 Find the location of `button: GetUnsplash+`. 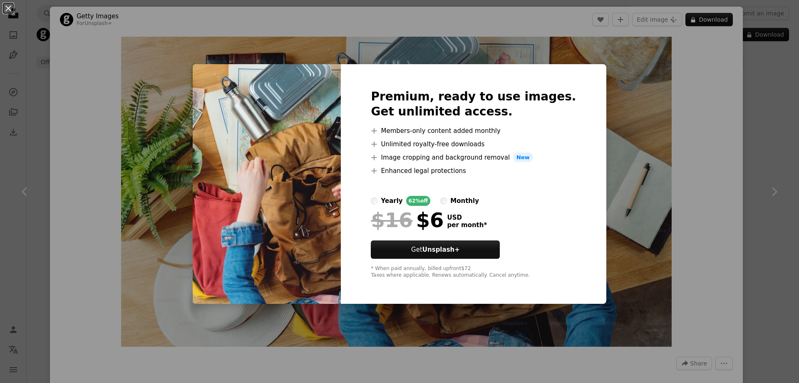

button: GetUnsplash+ is located at coordinates (435, 249).